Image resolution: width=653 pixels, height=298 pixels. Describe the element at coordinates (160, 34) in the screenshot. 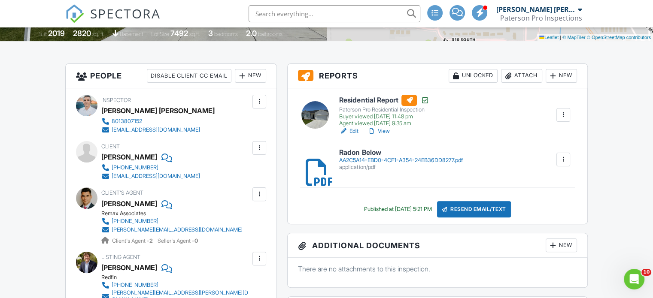

I see `span: Lot Size` at that location.